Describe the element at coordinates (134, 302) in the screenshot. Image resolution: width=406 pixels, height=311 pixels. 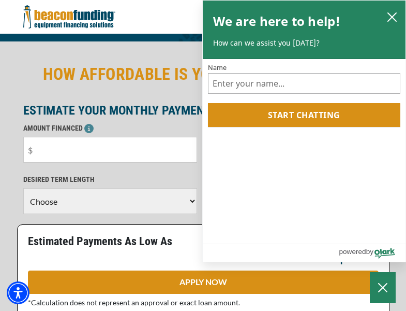
I see `span: *Calculation does not represent an approval or exact loan amount.` at that location.